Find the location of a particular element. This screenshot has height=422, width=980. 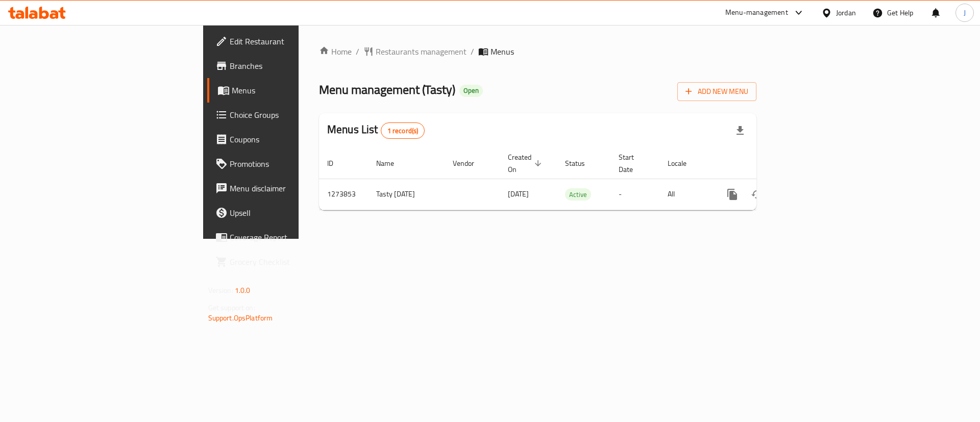

button: more is located at coordinates (733, 194).